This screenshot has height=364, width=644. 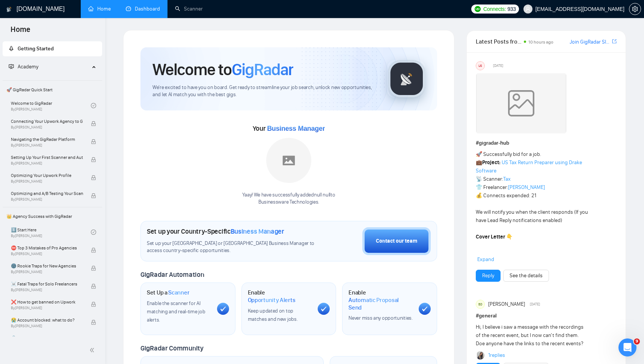 What do you see at coordinates (172, 348) in the screenshot?
I see `span: GigRadar Community` at bounding box center [172, 348].